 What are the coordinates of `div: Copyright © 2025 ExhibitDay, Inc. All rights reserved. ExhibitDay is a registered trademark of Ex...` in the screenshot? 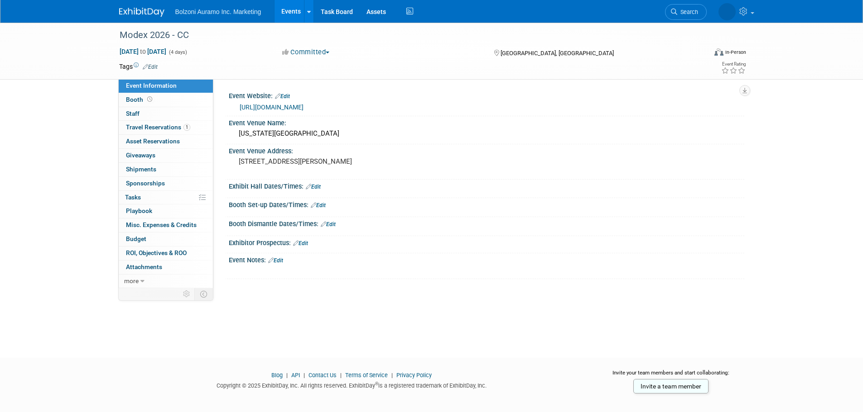 It's located at (352, 385).